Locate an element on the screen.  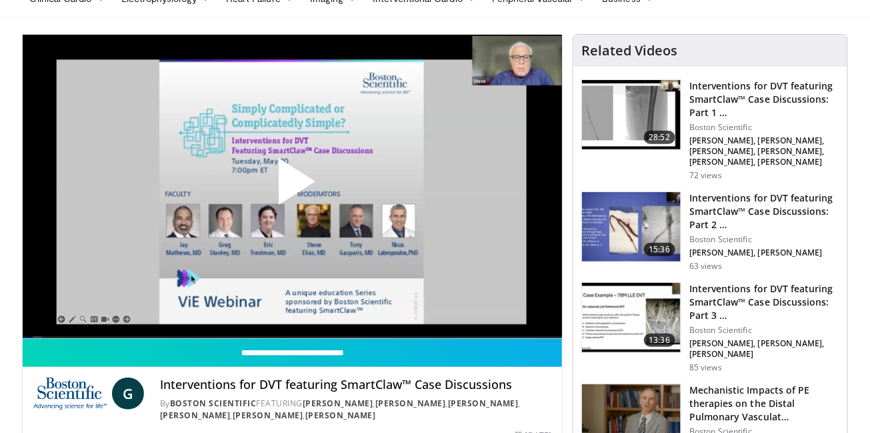
img: 8e34a565-0f1f-4312-bf6d-12e5c78bba72.150x105_q85_crop-smart_upscale.jpg is located at coordinates (631, 115).